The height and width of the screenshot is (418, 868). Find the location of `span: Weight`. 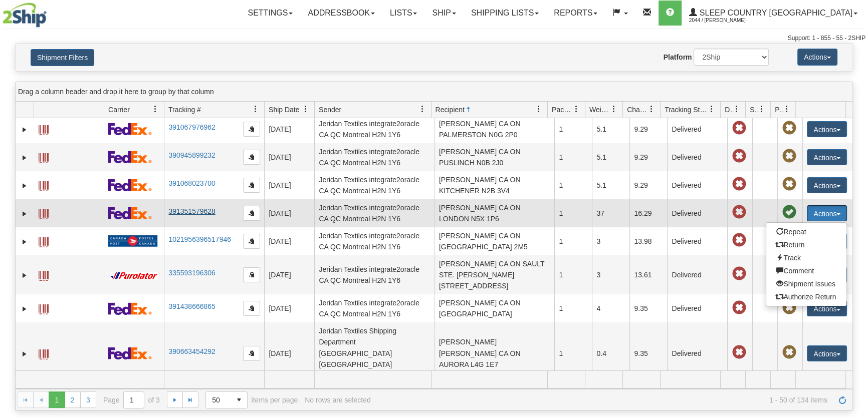

span: Weight is located at coordinates (600, 109).